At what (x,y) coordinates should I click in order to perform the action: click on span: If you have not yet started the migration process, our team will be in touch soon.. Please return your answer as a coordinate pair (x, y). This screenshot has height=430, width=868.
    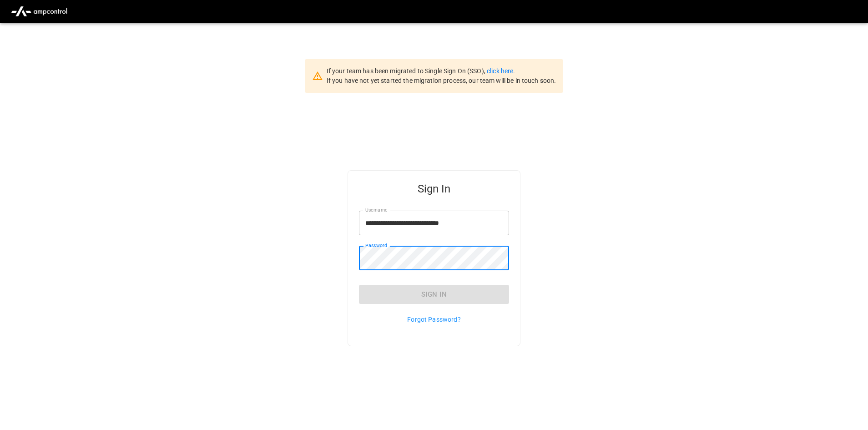
    Looking at the image, I should click on (441, 81).